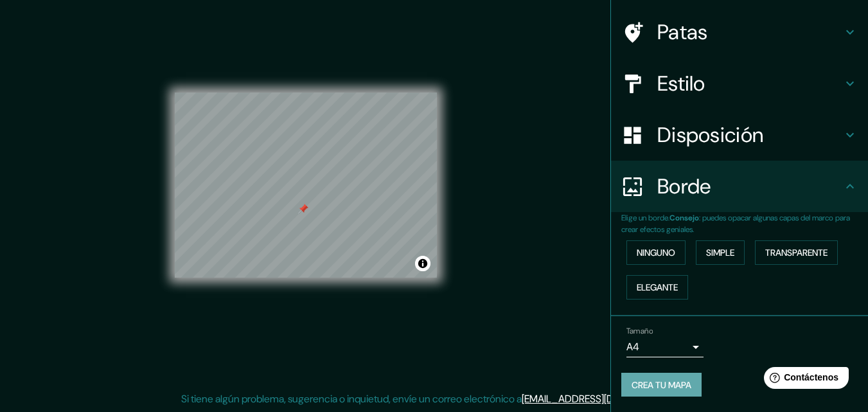 This screenshot has width=868, height=412. What do you see at coordinates (645, 218) in the screenshot?
I see `font: Elige un borde.` at bounding box center [645, 218].